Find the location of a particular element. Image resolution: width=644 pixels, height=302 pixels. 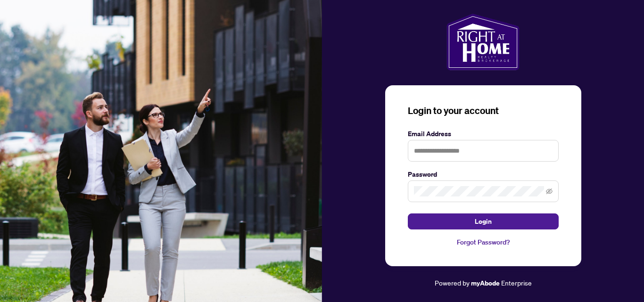

a: Forgot Password? is located at coordinates (483, 242).